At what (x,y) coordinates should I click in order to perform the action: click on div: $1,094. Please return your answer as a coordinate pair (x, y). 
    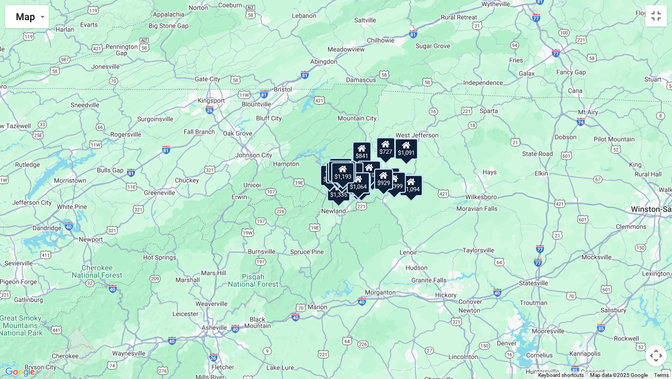
    Looking at the image, I should click on (411, 185).